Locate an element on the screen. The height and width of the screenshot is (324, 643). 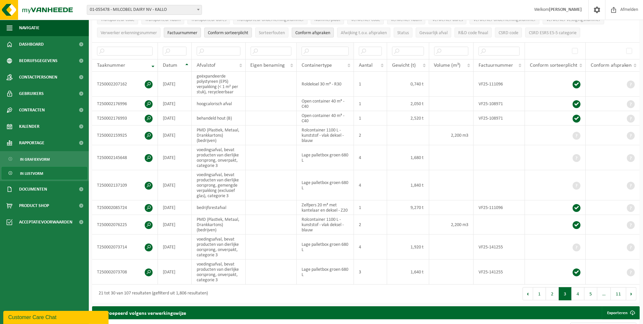
button: 1 is located at coordinates (539, 294).